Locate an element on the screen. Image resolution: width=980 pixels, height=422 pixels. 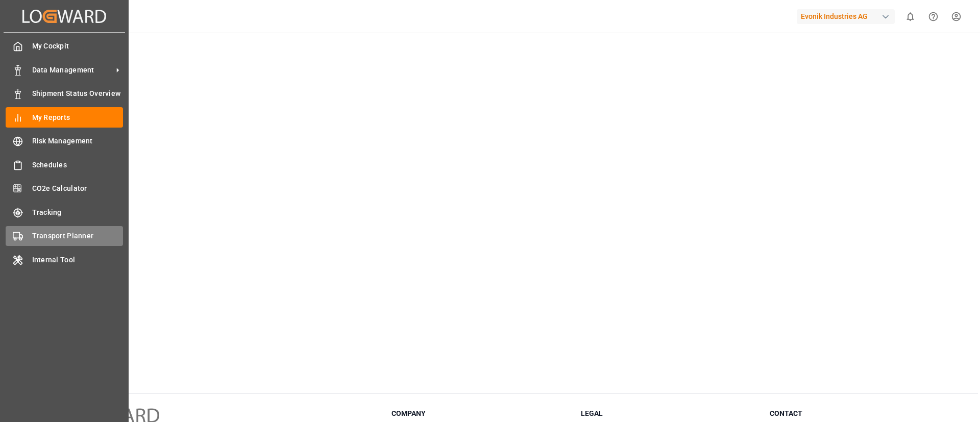
a: My Reports is located at coordinates (64, 117).